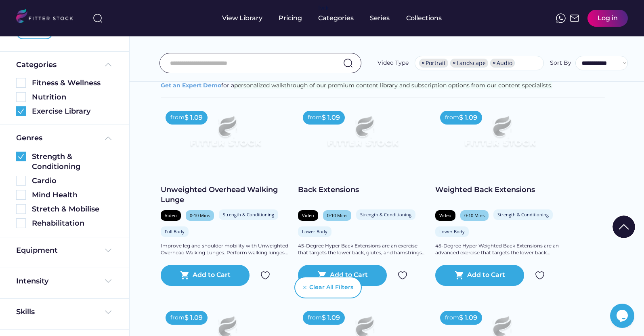 This screenshot has height=336, width=644. Describe the element at coordinates (393, 85) in the screenshot. I see `span: personalized walkthrough of our premium content library and subscription options from our content...` at that location.